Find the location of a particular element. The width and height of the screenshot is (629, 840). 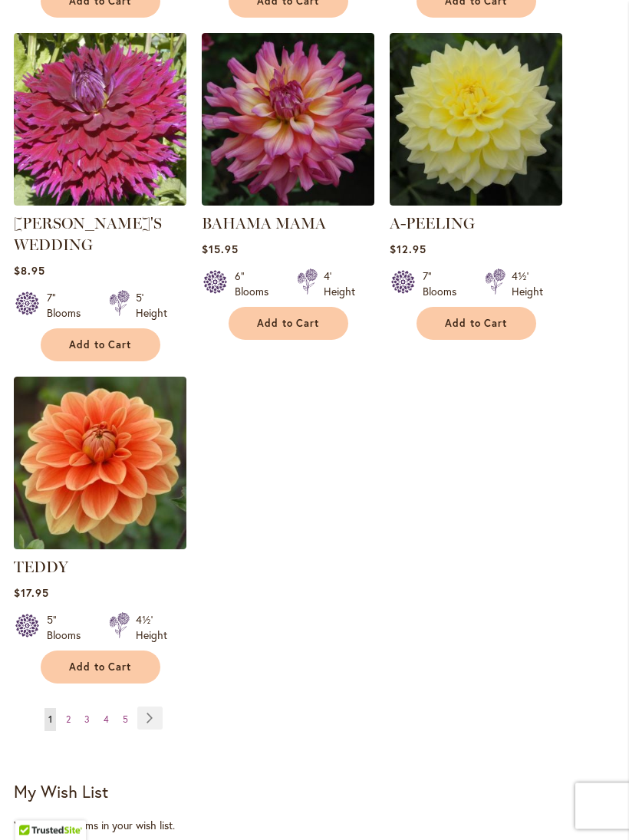

span: 1 is located at coordinates (50, 719).